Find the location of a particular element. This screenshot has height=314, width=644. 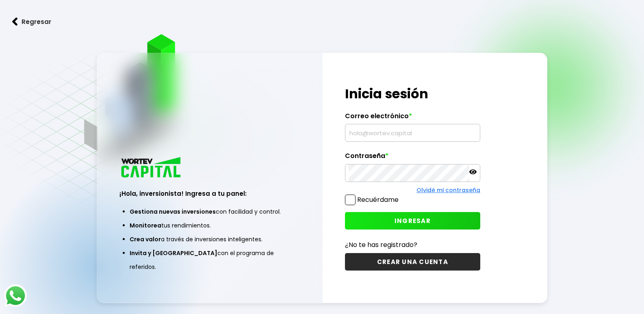

p: ¿No te has registrado? is located at coordinates (413, 244).